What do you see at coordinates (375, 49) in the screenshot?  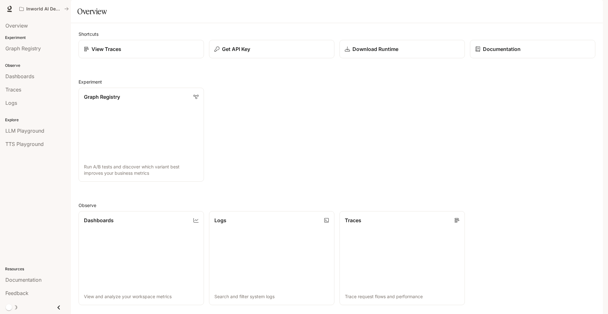 I see `p: Download Runtime` at bounding box center [375, 49].